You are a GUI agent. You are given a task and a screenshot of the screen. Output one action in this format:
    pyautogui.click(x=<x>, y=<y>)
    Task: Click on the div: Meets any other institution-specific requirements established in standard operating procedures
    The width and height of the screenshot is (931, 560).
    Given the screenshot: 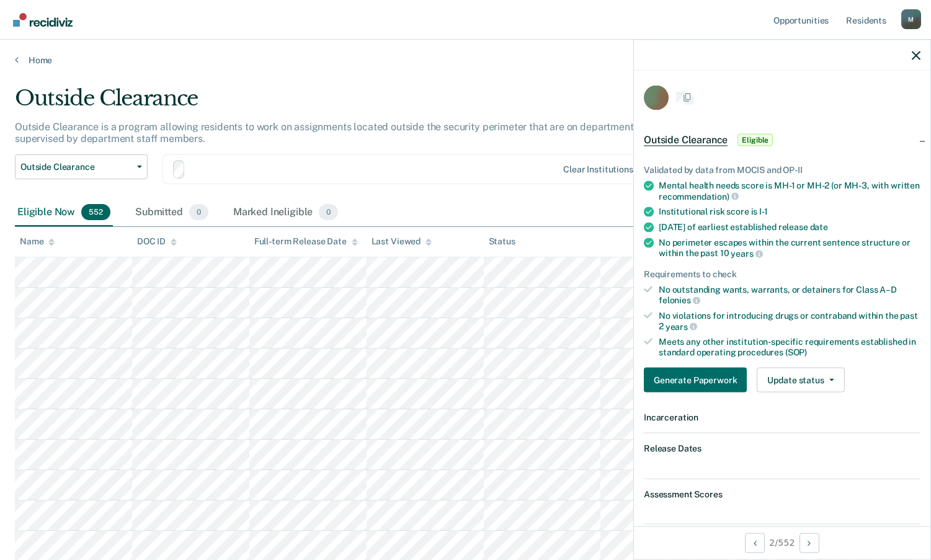 What is the action you would take?
    pyautogui.click(x=790, y=347)
    